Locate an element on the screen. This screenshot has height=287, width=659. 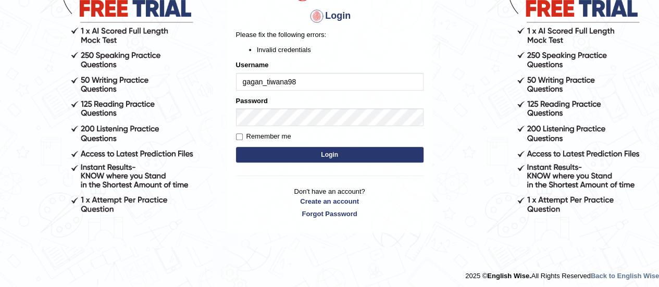
p: Please fix the following errors: is located at coordinates (330, 34).